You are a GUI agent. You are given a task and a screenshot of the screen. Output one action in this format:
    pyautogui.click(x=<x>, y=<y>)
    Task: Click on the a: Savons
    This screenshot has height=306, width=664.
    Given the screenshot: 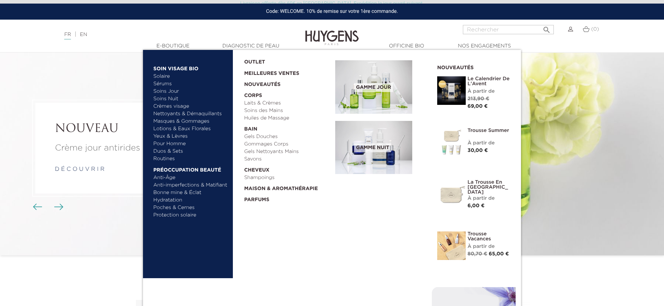 What is the action you would take?
    pyautogui.click(x=288, y=159)
    